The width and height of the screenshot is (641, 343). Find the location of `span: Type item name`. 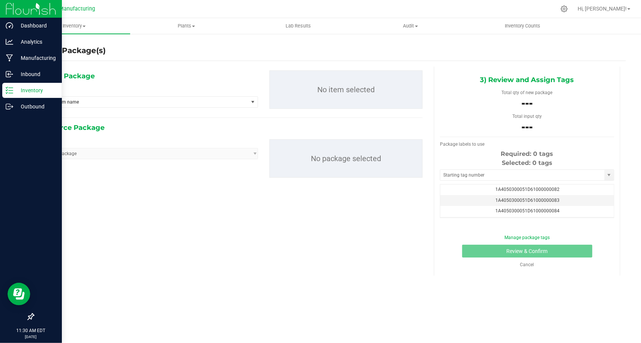

span: Type item name is located at coordinates (144, 102).